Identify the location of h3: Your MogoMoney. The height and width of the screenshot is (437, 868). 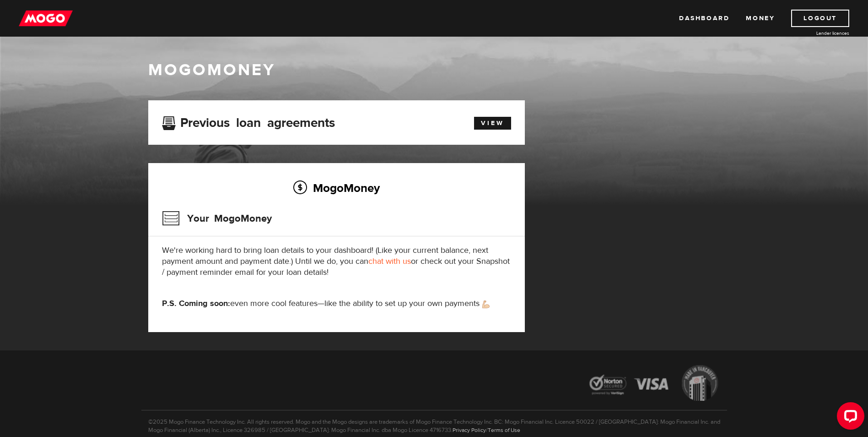
(217, 218).